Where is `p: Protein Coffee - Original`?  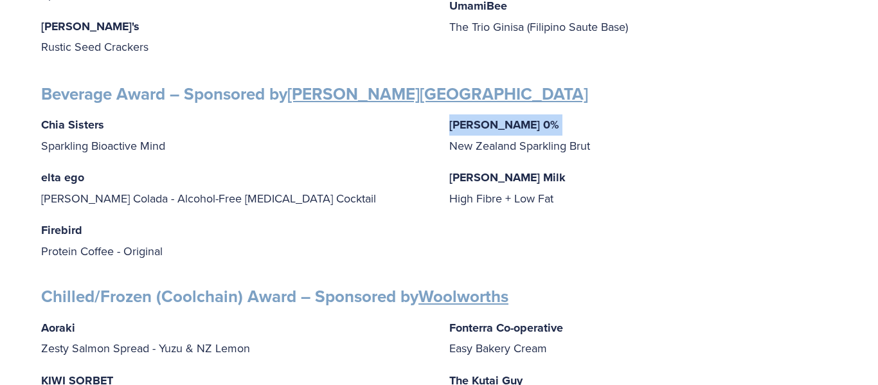 p: Protein Coffee - Original is located at coordinates (235, 240).